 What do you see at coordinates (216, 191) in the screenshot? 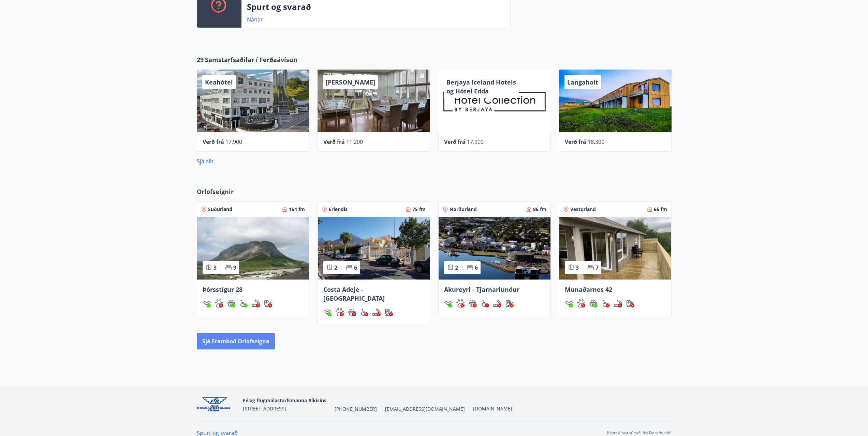
I see `span: Orlofseignir` at bounding box center [216, 191].